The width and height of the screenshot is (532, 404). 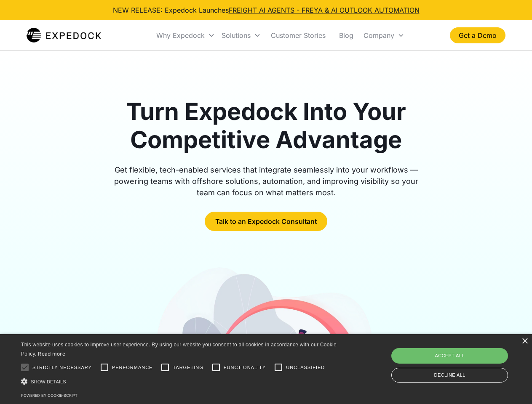 What do you see at coordinates (49, 395) in the screenshot?
I see `a: Powered by cookie-script` at bounding box center [49, 395].